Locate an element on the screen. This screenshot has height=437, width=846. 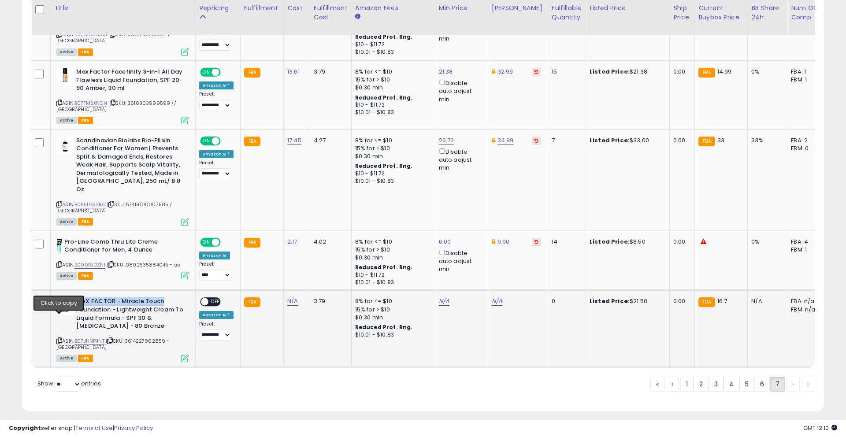
b: MAX FACTOR - Miracle Touch Foundation - Lightweight Cream To Liquid Formula - SPF 30 & [MEDICAL_D... is located at coordinates (130, 315).